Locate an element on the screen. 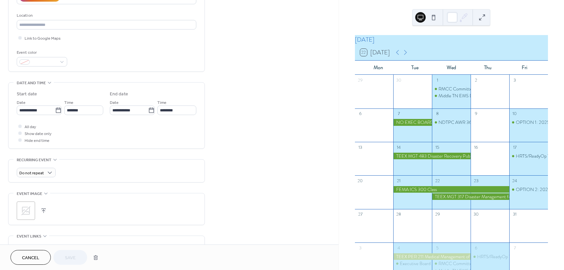 The height and width of the screenshot is (270, 564). span: Cancel is located at coordinates (30, 258).